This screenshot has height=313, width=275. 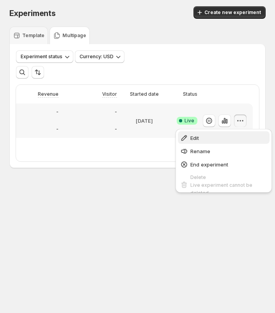 I want to click on p: Started date, so click(x=144, y=94).